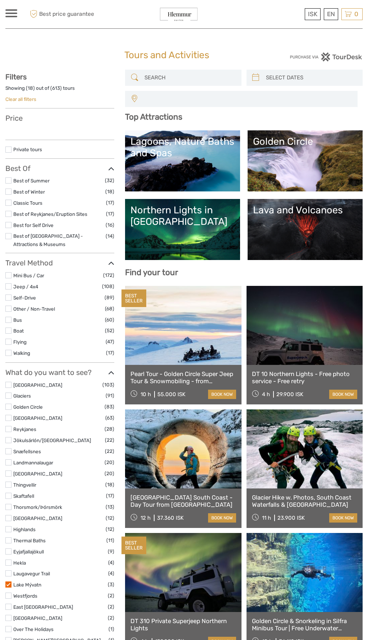 This screenshot has width=368, height=640. Describe the element at coordinates (182, 161) in the screenshot. I see `a: Lagoons, Nature Baths and Spas` at that location.